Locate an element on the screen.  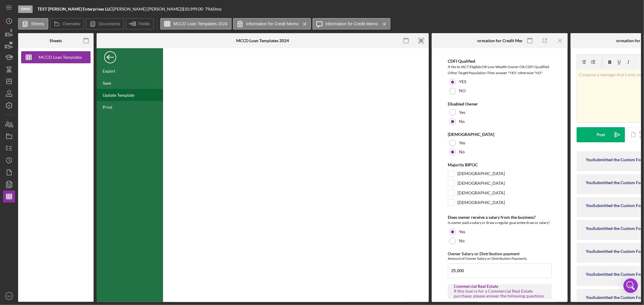
div: Is owner paid a salary or draw a regular guarantee draw or salary? is located at coordinates (499, 223).